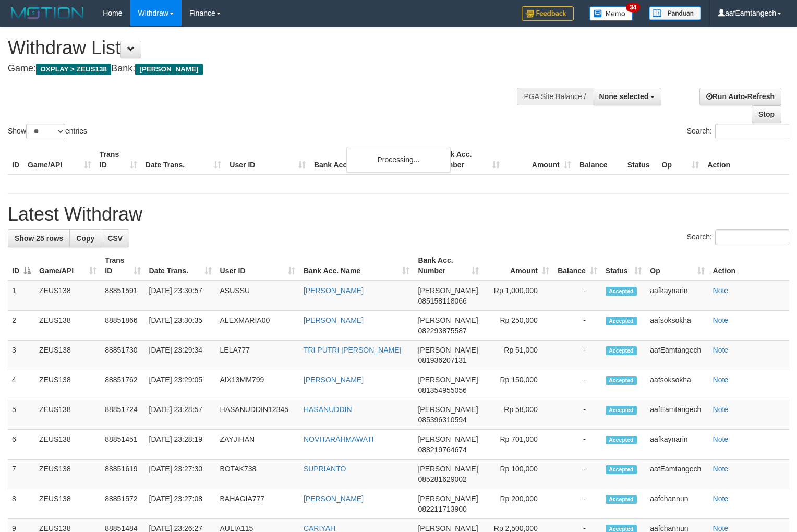 The width and height of the screenshot is (797, 532). What do you see at coordinates (264, 69) in the screenshot?
I see `h4: Game: Bank:` at bounding box center [264, 69].